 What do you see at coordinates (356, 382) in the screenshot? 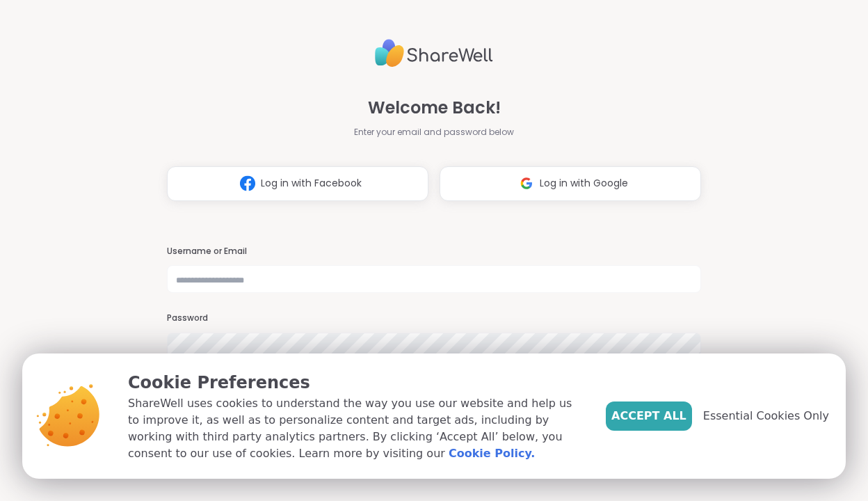
I see `p: Cookie Preferences` at bounding box center [356, 382].